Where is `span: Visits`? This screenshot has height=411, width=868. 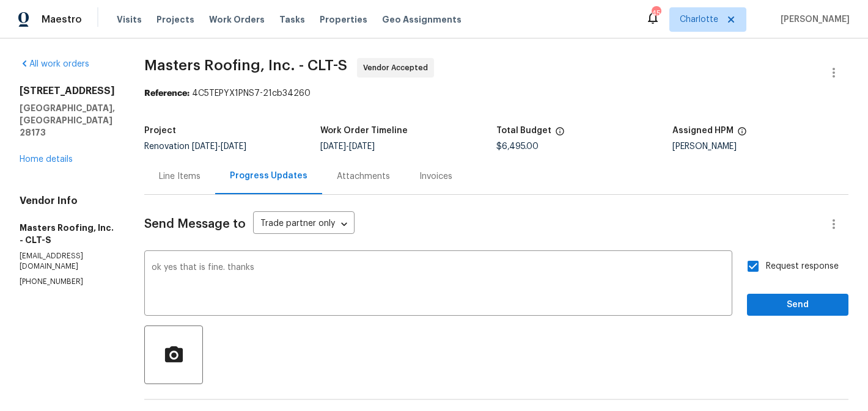 span: Visits is located at coordinates (129, 20).